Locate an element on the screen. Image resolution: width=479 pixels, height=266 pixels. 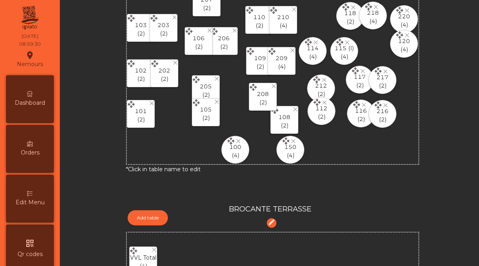
i: location_on is located at coordinates (30, 55).